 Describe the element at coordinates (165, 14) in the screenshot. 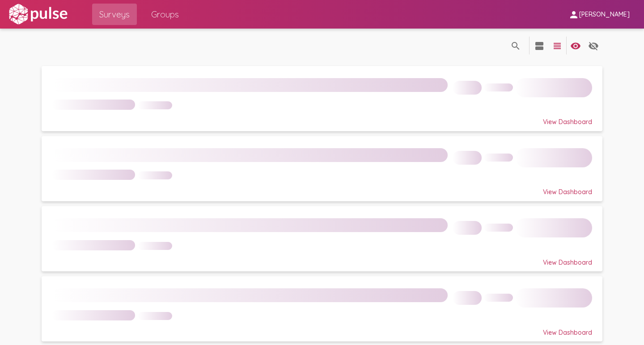

I see `span: Groups` at that location.